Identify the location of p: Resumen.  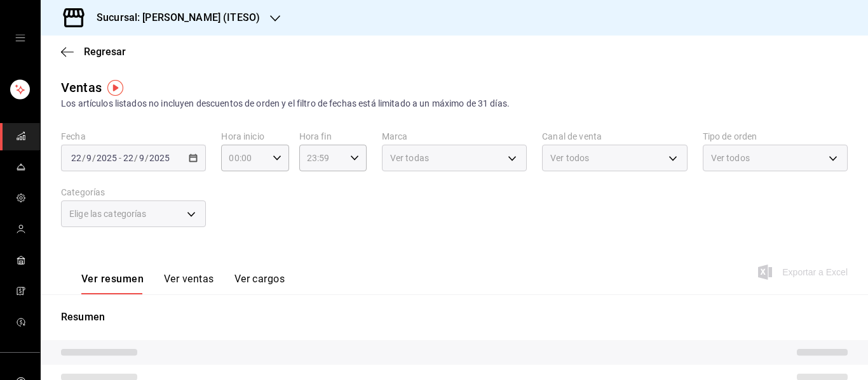
(454, 317).